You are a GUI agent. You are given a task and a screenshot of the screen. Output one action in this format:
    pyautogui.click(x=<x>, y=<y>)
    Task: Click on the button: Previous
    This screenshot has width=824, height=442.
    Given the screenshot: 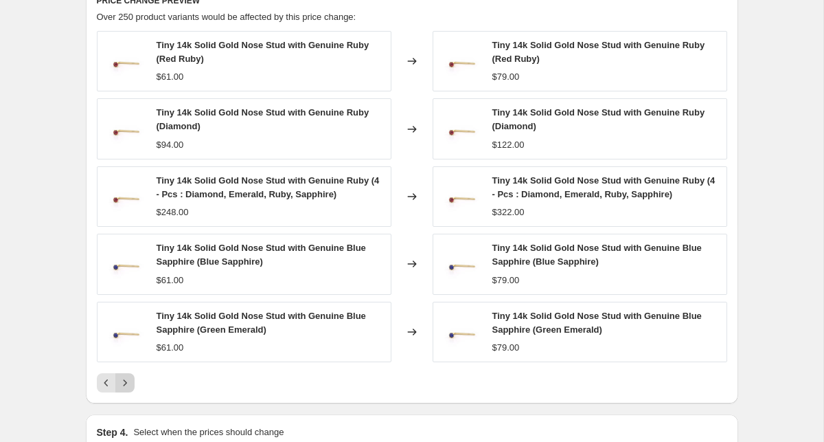 What is the action you would take?
    pyautogui.click(x=106, y=383)
    